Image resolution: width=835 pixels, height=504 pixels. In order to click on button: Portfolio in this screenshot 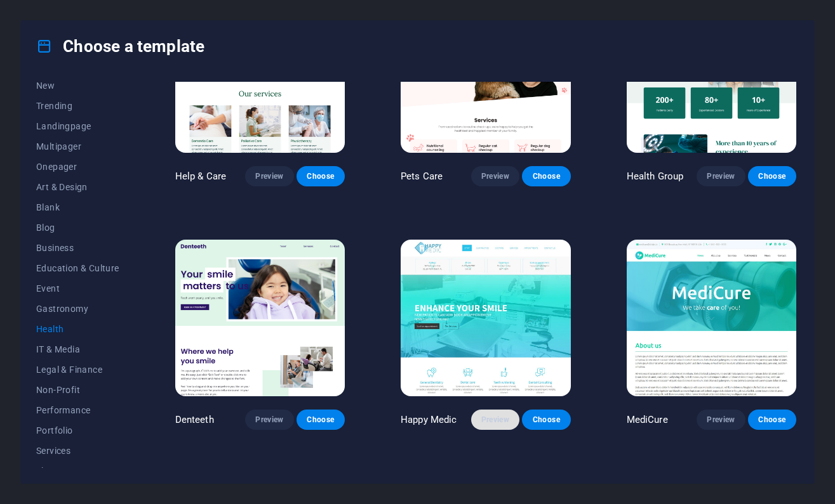, I will do `click(78, 430)`.